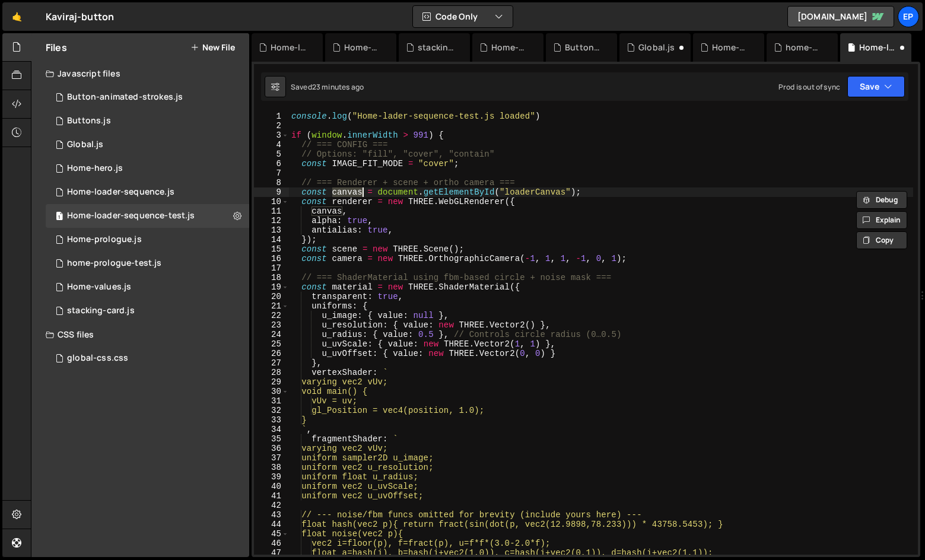 The height and width of the screenshot is (560, 925). I want to click on div: 16061/44087.js, so click(147, 263).